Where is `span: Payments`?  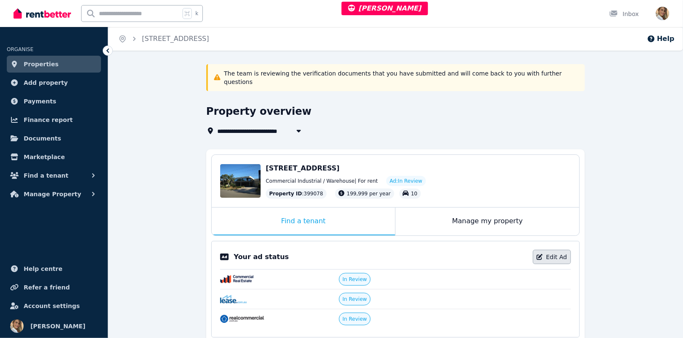
span: Payments is located at coordinates (40, 101).